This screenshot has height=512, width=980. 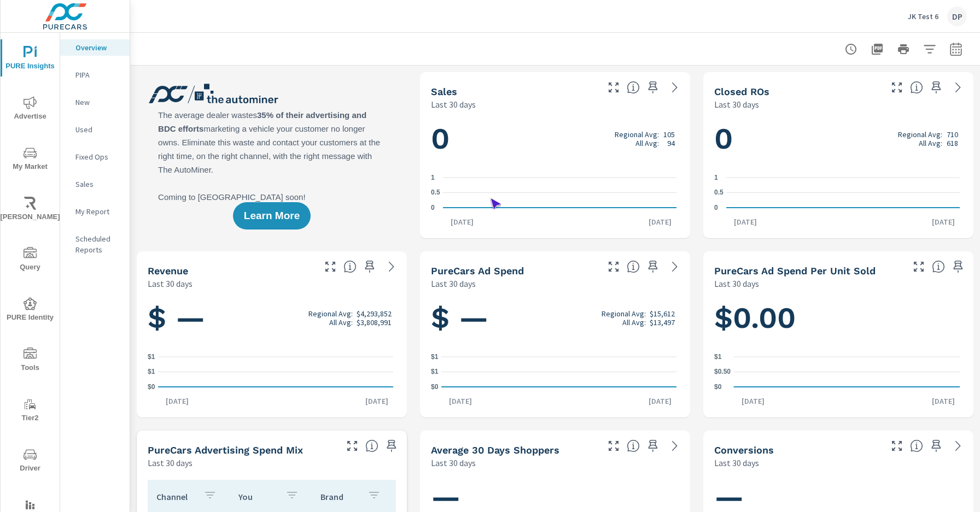 What do you see at coordinates (923, 16) in the screenshot?
I see `p: JK Test 6` at bounding box center [923, 16].